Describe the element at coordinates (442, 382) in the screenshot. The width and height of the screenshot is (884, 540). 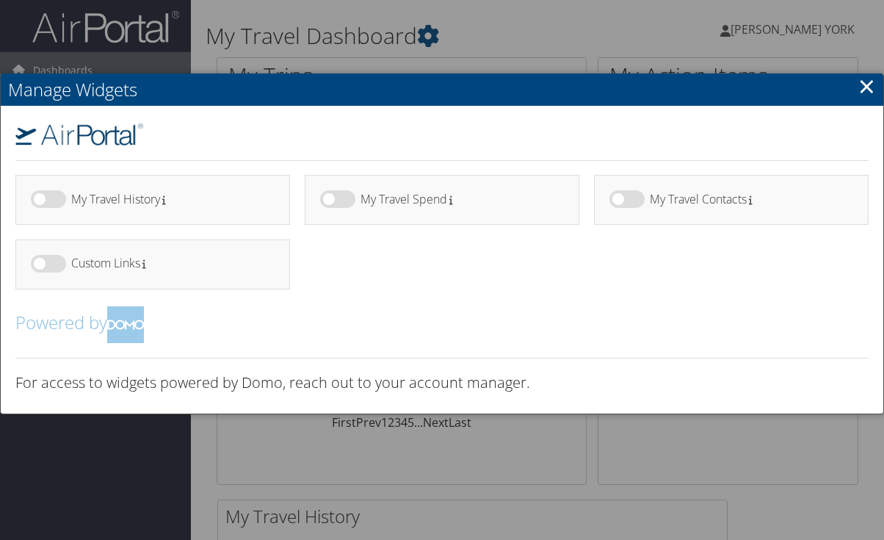
I see `h3: For access to widgets powered by Domo, reach out to your account manager.` at that location.